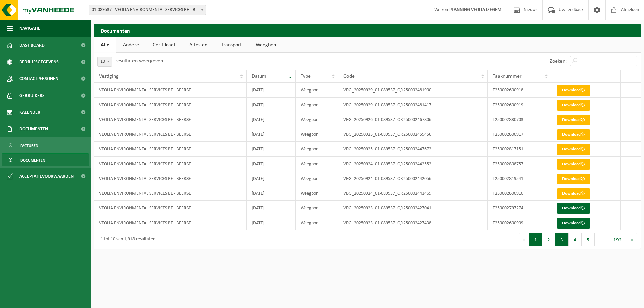 This screenshot has height=308, width=644. I want to click on button: 3, so click(562, 240).